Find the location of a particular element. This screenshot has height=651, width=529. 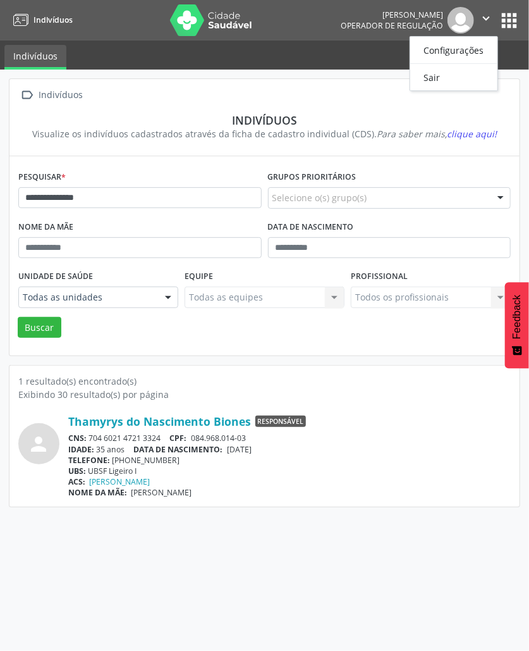

img: img is located at coordinates (461, 20).